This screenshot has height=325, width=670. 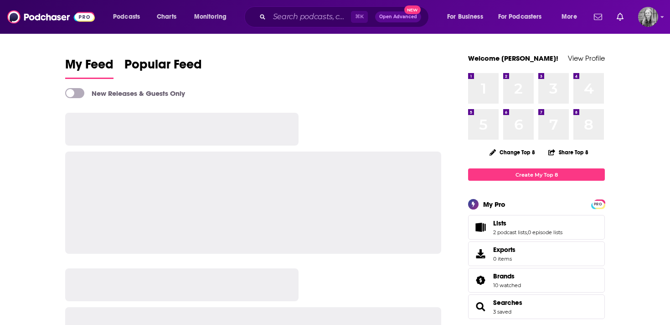 I want to click on a: 2 podcast lists, so click(x=510, y=232).